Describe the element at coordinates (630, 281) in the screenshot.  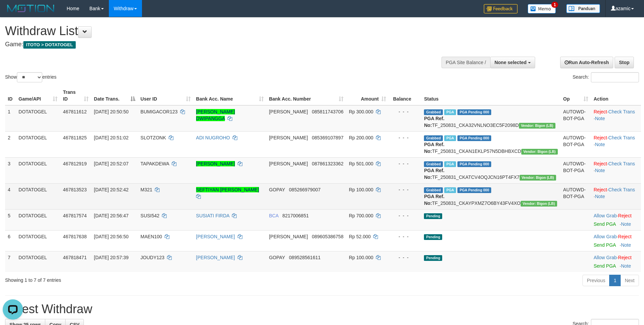
I see `a: Next` at that location.